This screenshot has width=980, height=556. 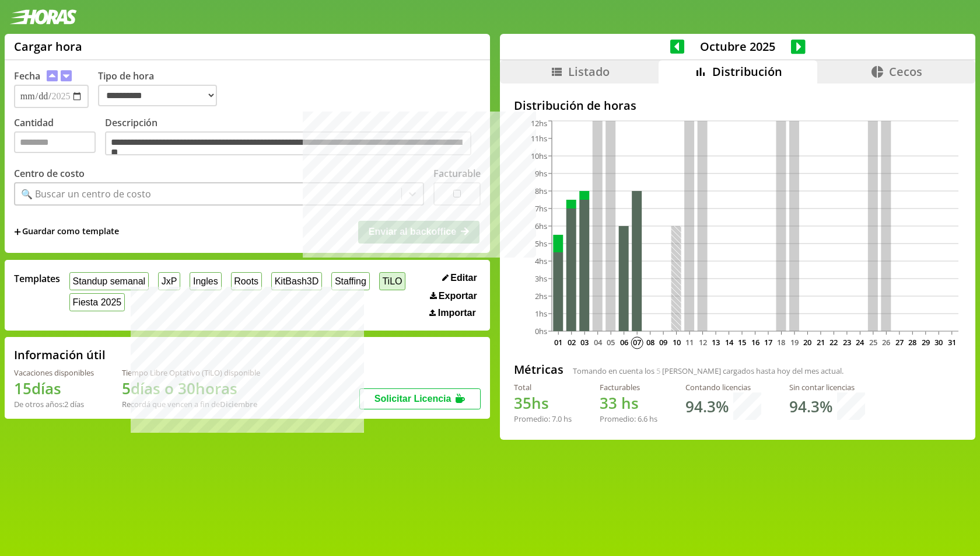 I want to click on tspan: 4hs, so click(x=541, y=261).